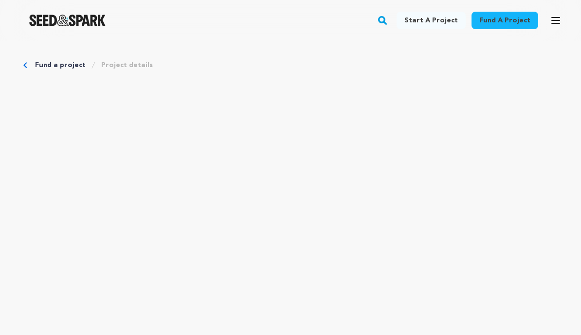  I want to click on a: Project details, so click(127, 65).